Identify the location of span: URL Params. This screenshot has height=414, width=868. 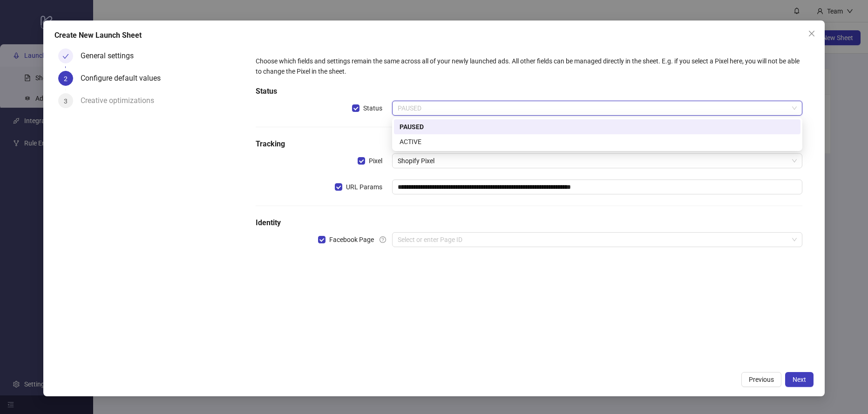
(364, 187).